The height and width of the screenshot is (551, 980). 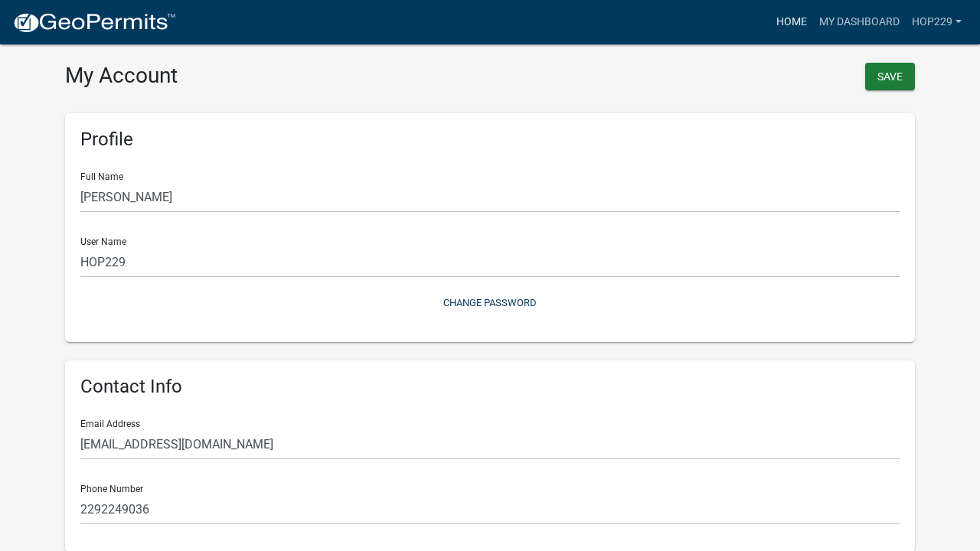 What do you see at coordinates (490, 386) in the screenshot?
I see `h6: Contact Info` at bounding box center [490, 386].